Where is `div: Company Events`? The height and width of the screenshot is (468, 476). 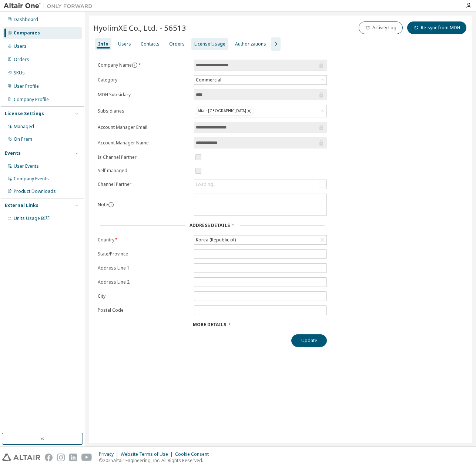
div: Company Events is located at coordinates (31, 179).